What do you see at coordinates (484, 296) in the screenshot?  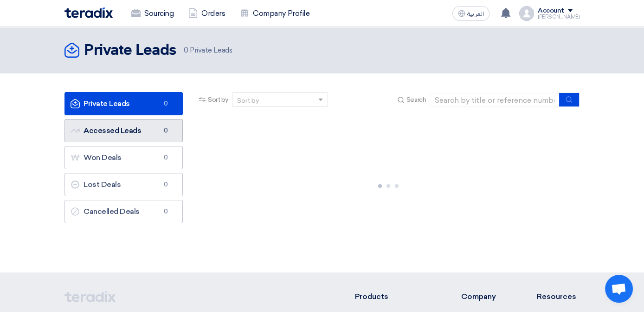 I see `li: Company` at bounding box center [484, 296].